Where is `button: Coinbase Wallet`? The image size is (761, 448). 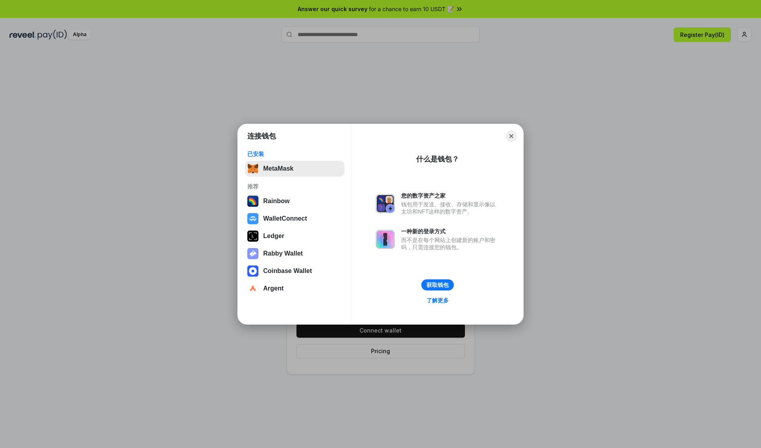 button: Coinbase Wallet is located at coordinates (295, 271).